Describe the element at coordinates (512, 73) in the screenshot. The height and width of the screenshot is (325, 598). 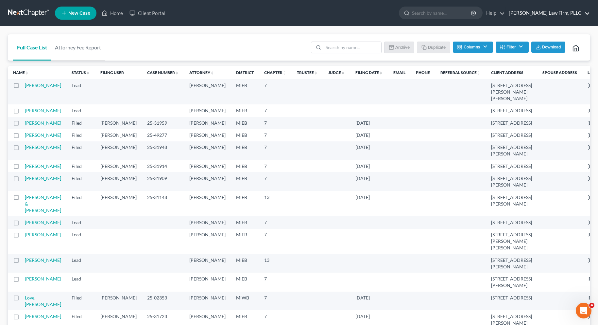
I see `th: Client Address` at that location.